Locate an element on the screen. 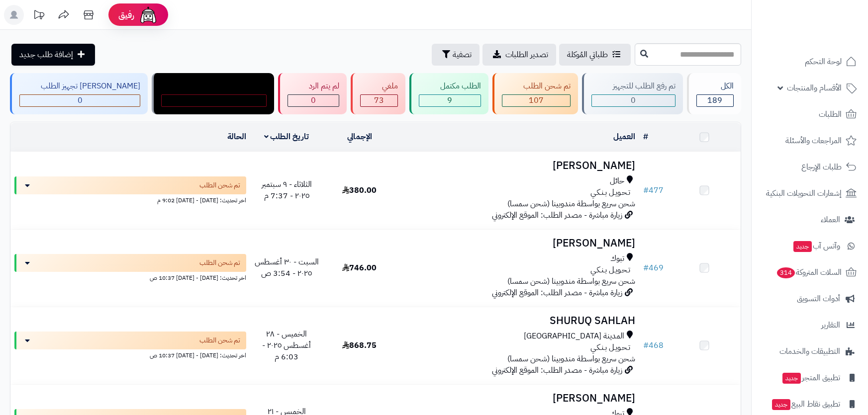 The image size is (868, 415). a: الطلب مكتمل 9 is located at coordinates (449, 94).